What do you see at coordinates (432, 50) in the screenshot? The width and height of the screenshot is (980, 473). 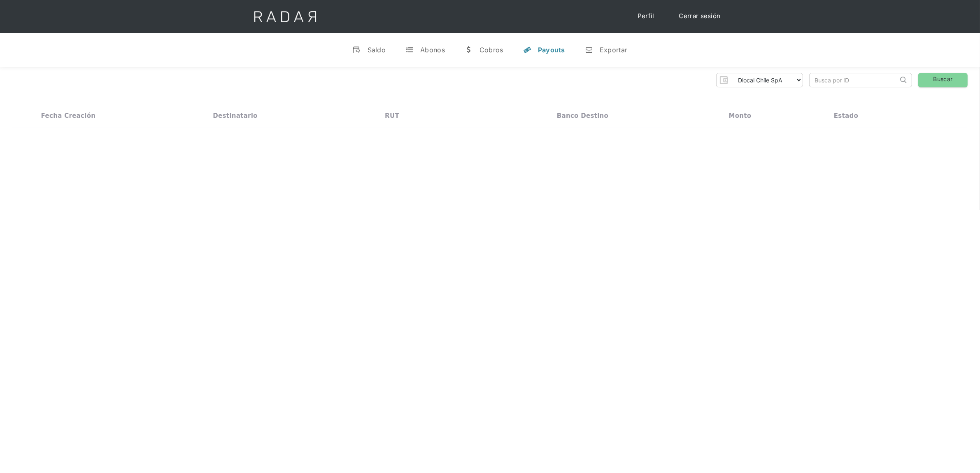 I see `div: Abonos` at bounding box center [432, 50].